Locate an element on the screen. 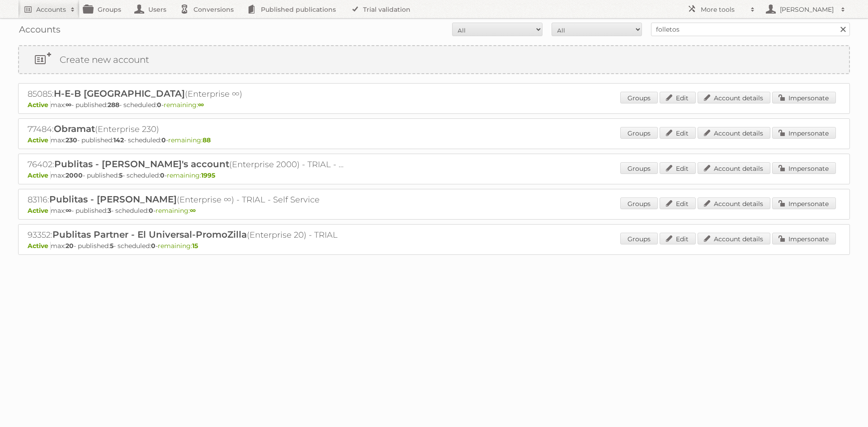  strong: 3 is located at coordinates (110, 211).